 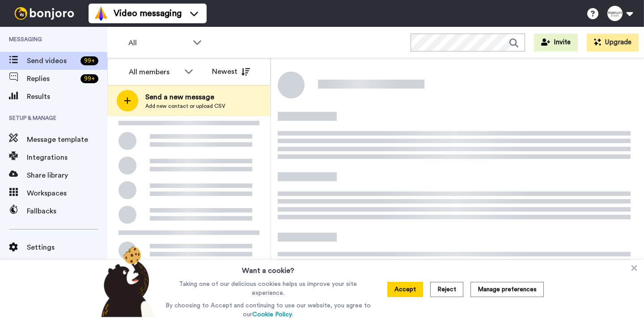 I want to click on a: Cookie Policy, so click(x=272, y=315).